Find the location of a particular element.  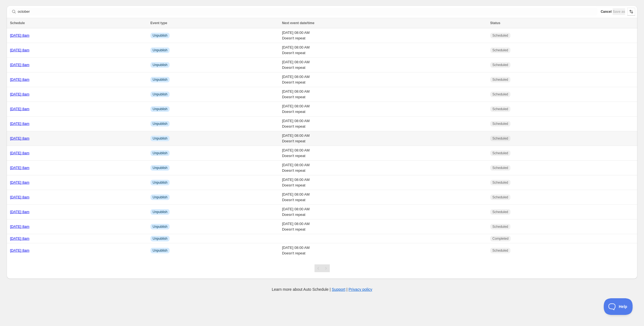

span: Status is located at coordinates (495, 23).